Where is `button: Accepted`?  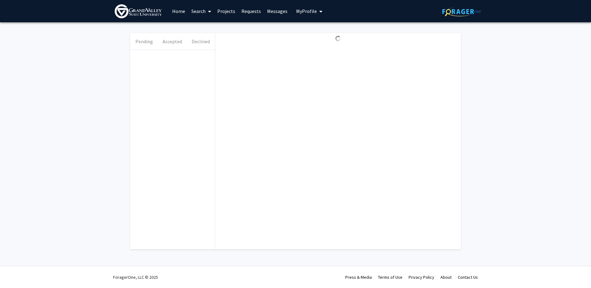
button: Accepted is located at coordinates (172, 41).